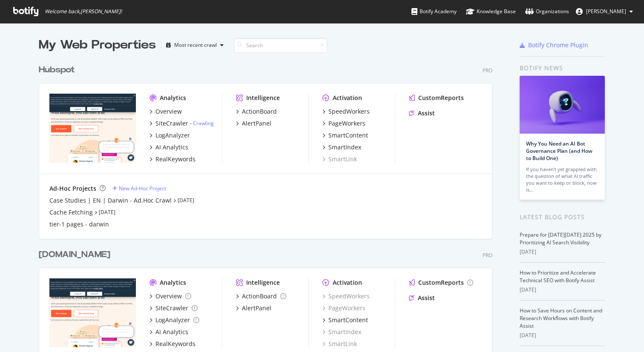 The image size is (644, 352). I want to click on a: How to Prioritize and Accelerate Technical SEO with Botify Assist, so click(557, 276).